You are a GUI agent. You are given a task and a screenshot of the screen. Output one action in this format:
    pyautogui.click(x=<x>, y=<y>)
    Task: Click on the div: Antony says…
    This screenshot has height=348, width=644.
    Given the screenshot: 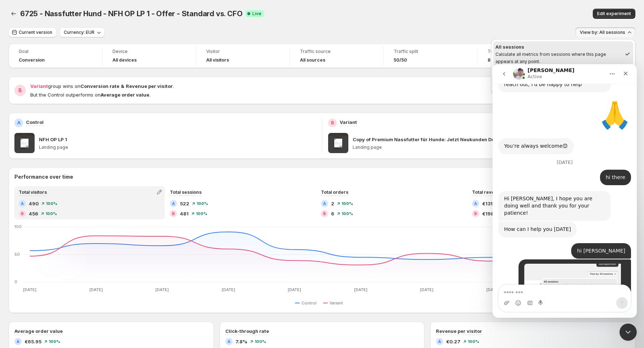 What is the action you would take?
    pyautogui.click(x=72, y=85)
    